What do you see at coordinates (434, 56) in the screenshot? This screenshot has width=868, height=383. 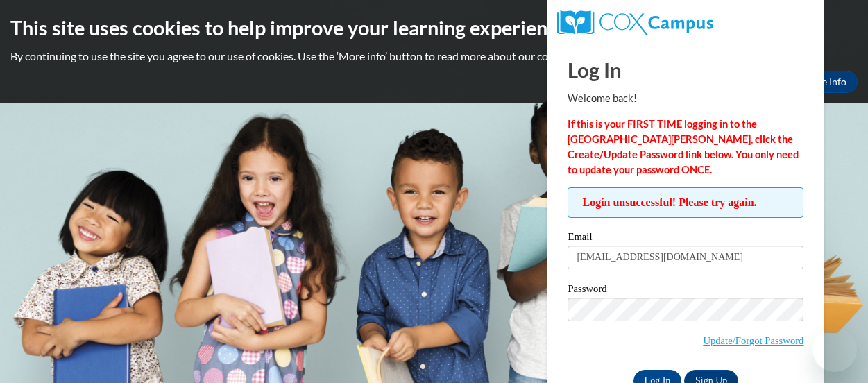 I see `p: By continuing to use the site you agree to our use of cookies. Use the ‘More info’ button to read...` at bounding box center [434, 56].